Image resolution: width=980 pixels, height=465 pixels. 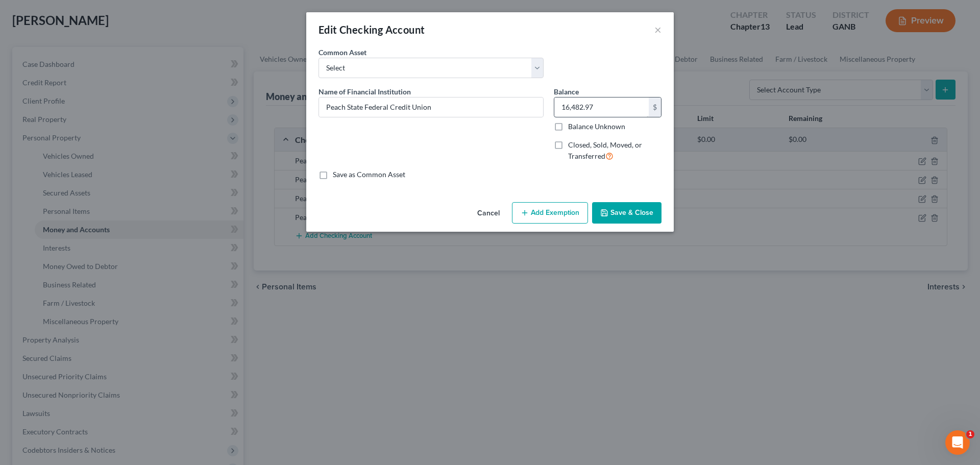 I want to click on button: Cancel, so click(x=489, y=213).